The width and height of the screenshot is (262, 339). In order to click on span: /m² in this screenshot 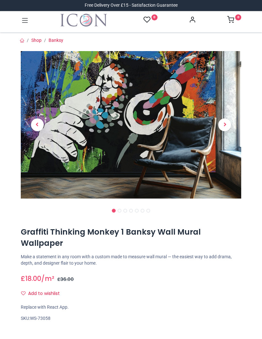, I will do `click(48, 279)`.